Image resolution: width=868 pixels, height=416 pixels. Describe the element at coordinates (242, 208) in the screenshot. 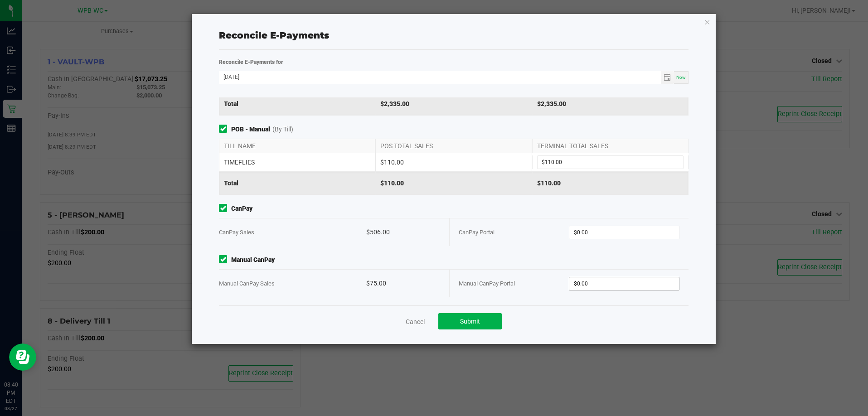

I see `strong: CanPay` at that location.